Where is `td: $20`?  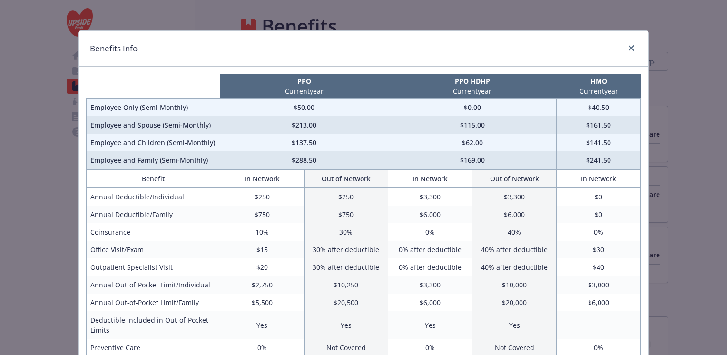 td: $20 is located at coordinates (262, 267).